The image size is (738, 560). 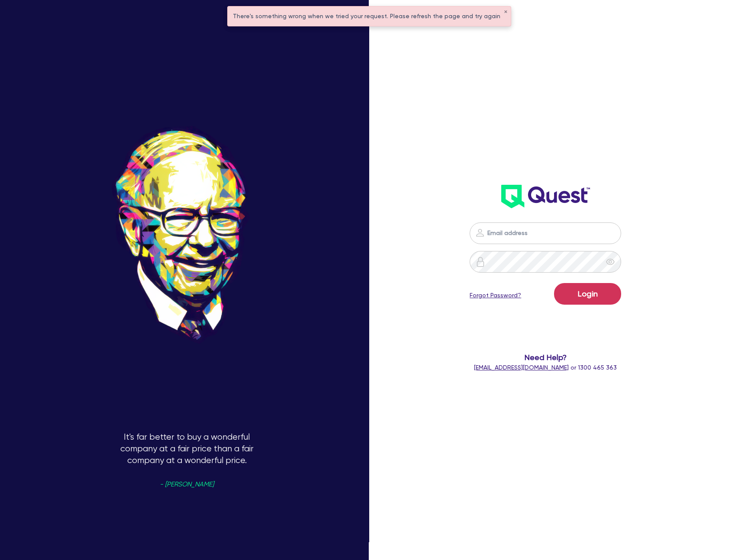 What do you see at coordinates (369, 16) in the screenshot?
I see `div: There's something wrong when we tried your request. Please refresh the page and try again` at bounding box center [369, 16].